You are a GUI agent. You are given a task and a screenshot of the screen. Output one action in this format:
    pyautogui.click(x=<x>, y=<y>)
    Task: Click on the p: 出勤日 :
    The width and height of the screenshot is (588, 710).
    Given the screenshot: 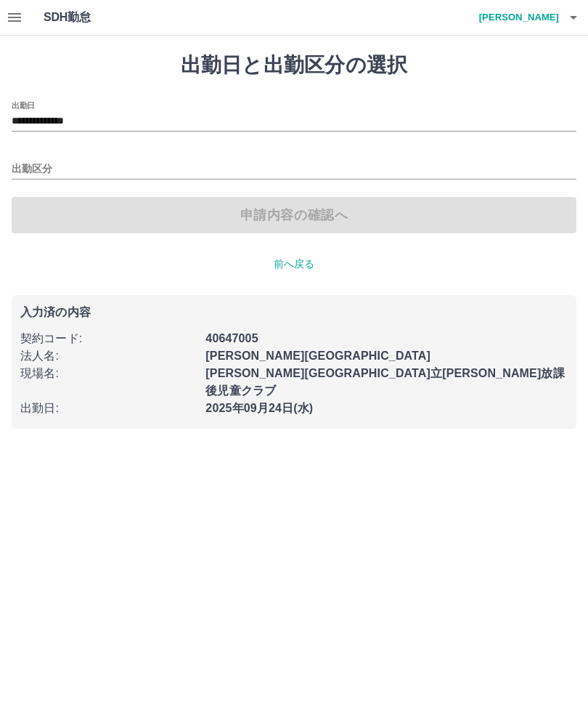 What is the action you would take?
    pyautogui.click(x=108, y=408)
    